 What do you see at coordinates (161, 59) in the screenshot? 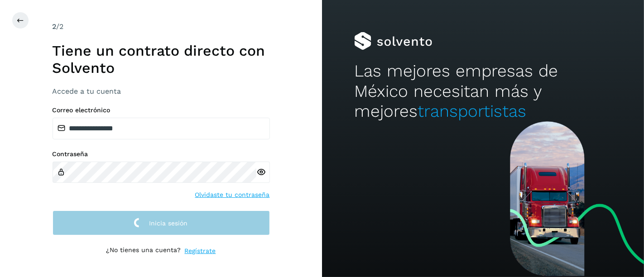
I see `h1: Tiene un contrato directo con Solvento` at bounding box center [161, 59].